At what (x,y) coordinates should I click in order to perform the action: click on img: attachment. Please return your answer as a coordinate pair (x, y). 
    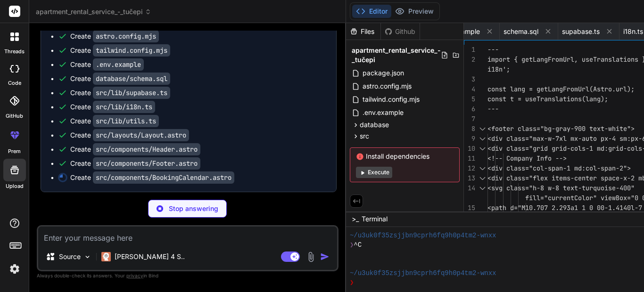
    Looking at the image, I should click on (311, 256).